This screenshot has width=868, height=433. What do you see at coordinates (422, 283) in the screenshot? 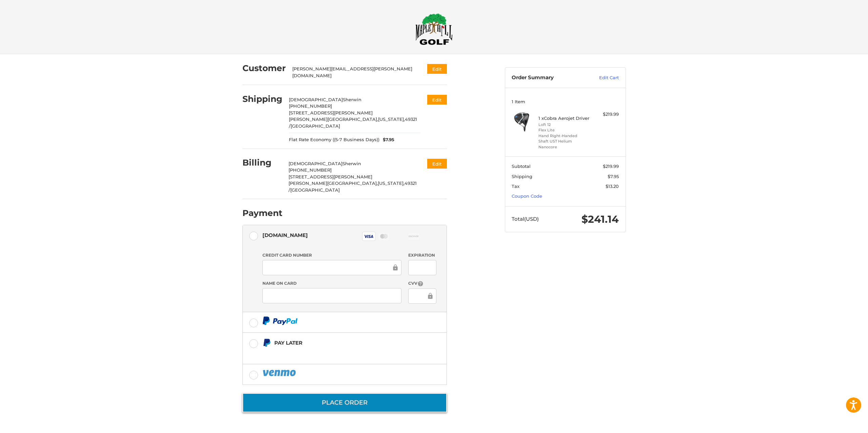
I see `label: CVV` at bounding box center [422, 283].